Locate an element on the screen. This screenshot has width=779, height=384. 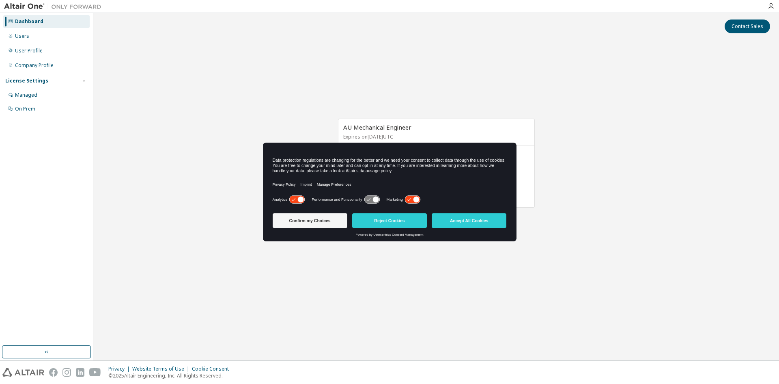
div: License Settings is located at coordinates (27, 81).